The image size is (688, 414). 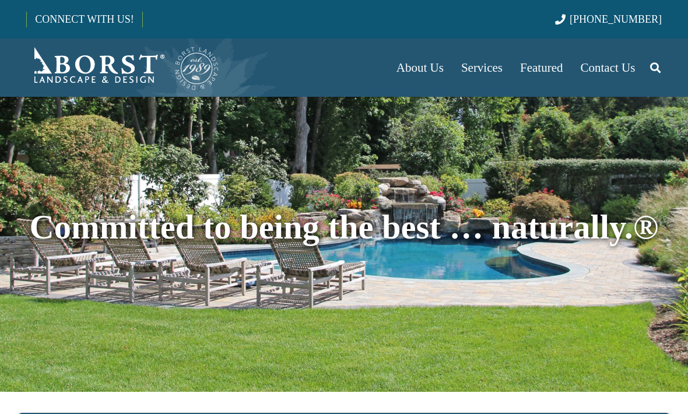 I want to click on a: Borst-Logo, so click(x=123, y=68).